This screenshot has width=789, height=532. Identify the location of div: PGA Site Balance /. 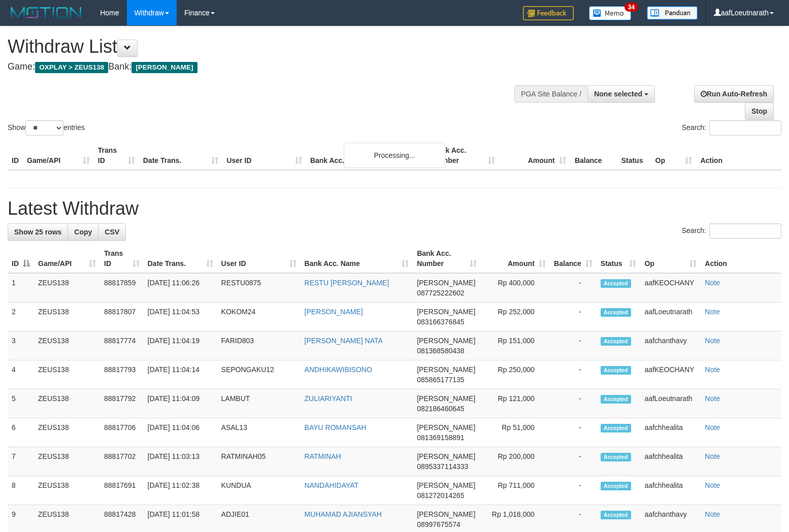
(551, 94).